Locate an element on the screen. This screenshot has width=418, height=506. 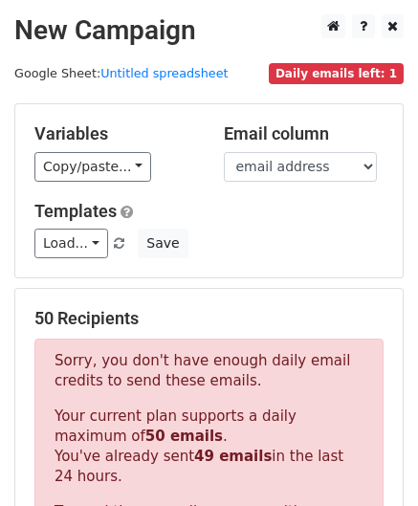
strong: 49 emails is located at coordinates (232, 456).